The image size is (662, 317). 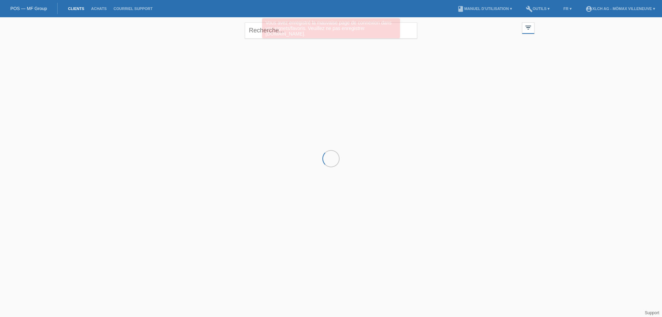 I want to click on a: FR ▾, so click(x=567, y=9).